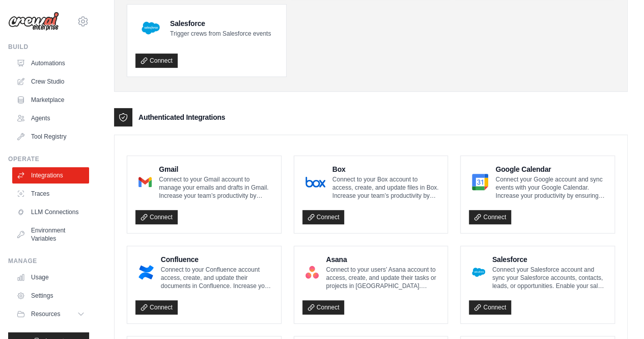  I want to click on p: Trigger crews from Salesforce events, so click(221, 34).